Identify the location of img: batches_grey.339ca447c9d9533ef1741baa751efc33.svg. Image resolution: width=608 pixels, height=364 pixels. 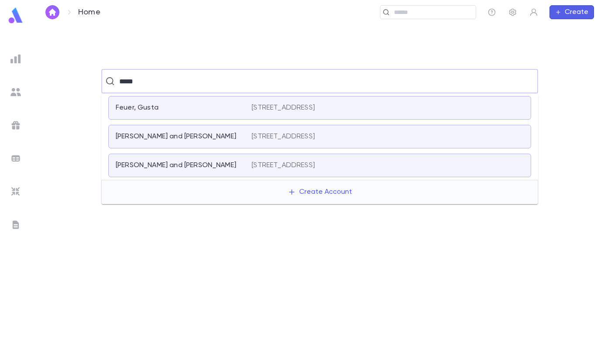
(16, 158).